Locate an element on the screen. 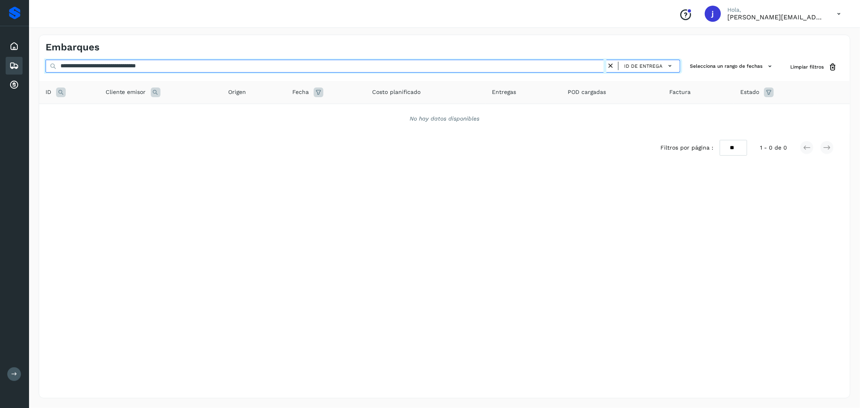  h4: Embarques is located at coordinates (73, 47).